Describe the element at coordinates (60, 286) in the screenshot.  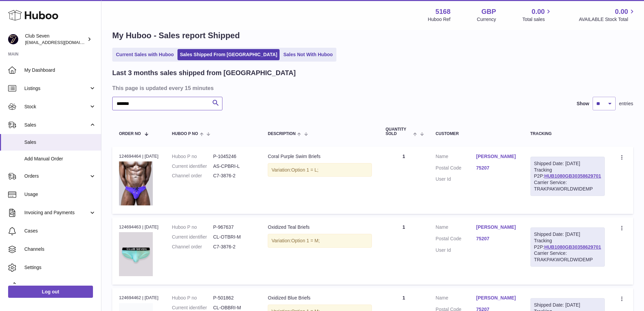
I see `span: Returns` at that location.